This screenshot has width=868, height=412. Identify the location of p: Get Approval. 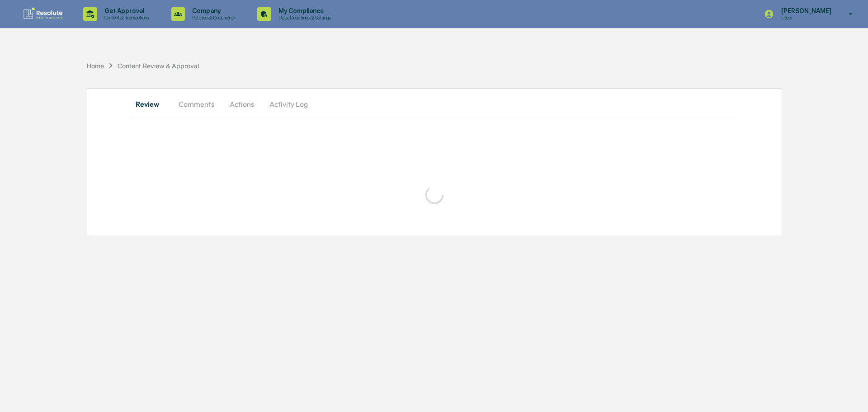
(125, 11).